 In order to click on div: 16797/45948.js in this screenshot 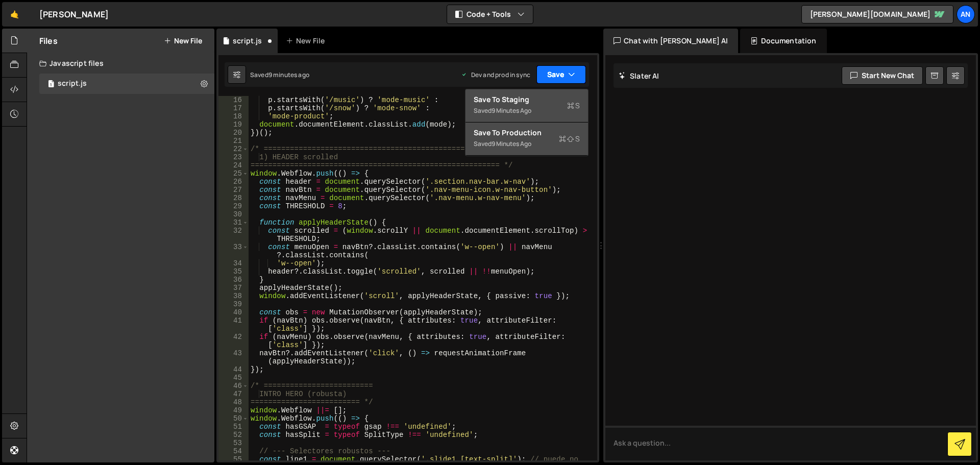, I will do `click(126, 83)`.